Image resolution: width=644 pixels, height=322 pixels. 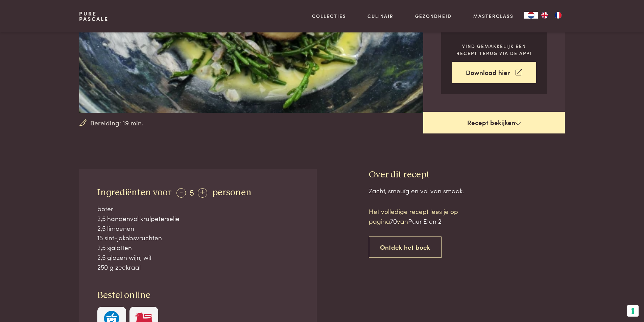 I want to click on span: Puur Eten 2, so click(x=425, y=221).